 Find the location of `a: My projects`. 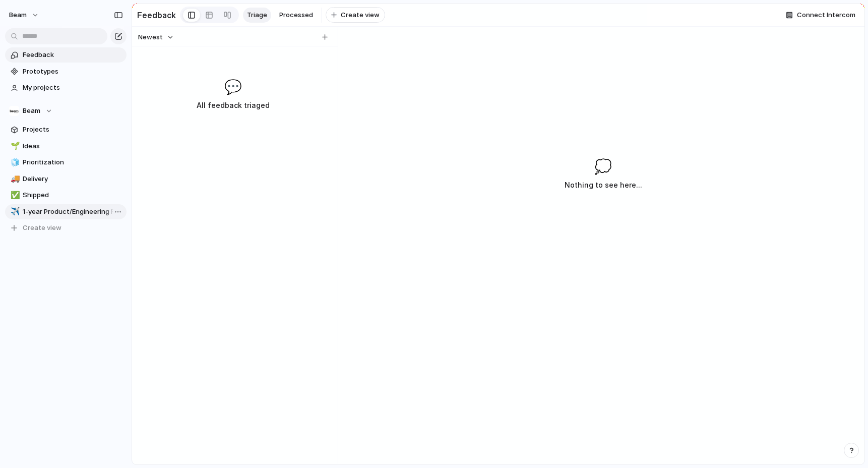

a: My projects is located at coordinates (66, 88).